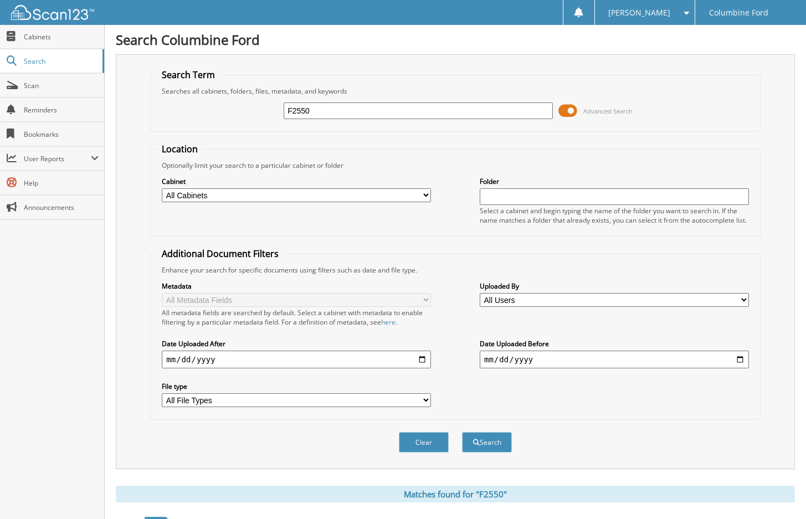 This screenshot has width=806, height=519. I want to click on input: end, so click(614, 360).